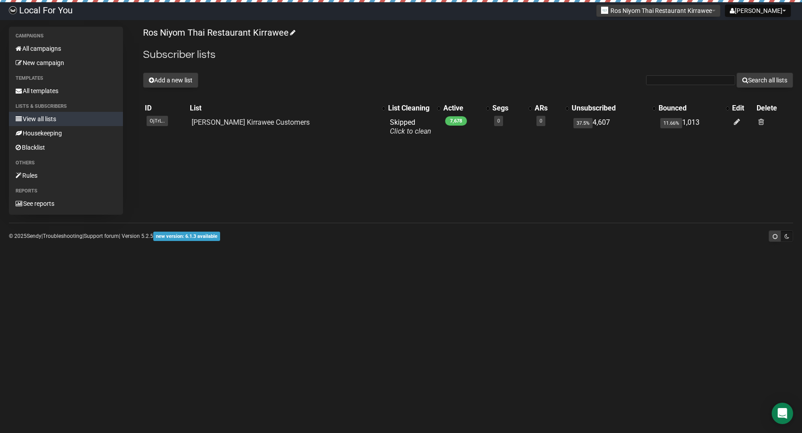 The width and height of the screenshot is (802, 433). Describe the element at coordinates (548, 108) in the screenshot. I see `div: ARs` at that location.